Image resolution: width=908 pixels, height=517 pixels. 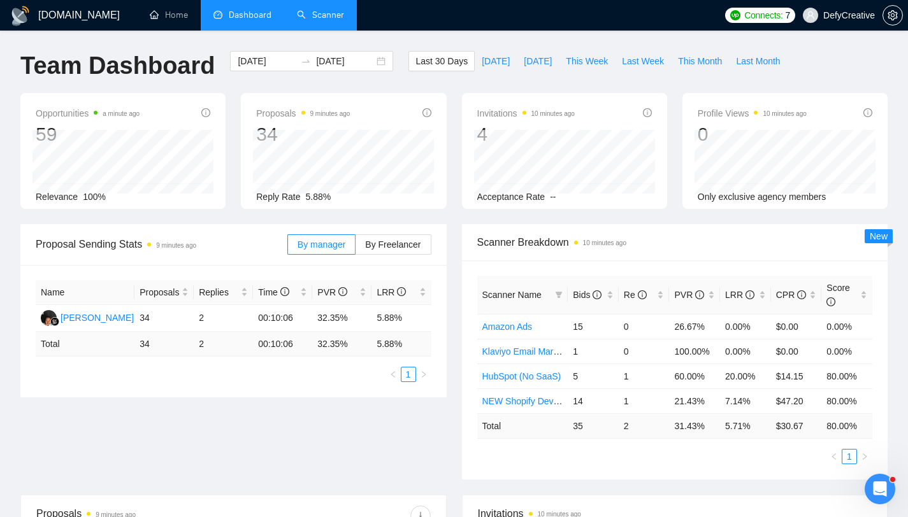 What do you see at coordinates (306, 61) in the screenshot?
I see `span: to` at bounding box center [306, 61].